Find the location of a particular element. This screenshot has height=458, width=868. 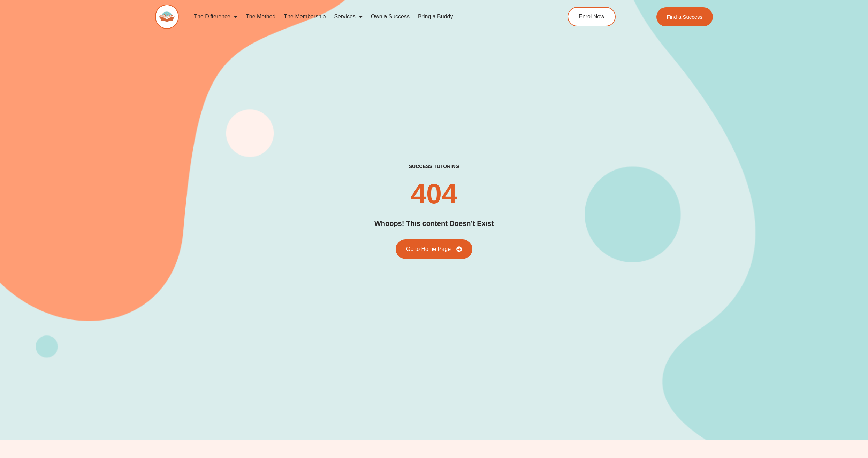

nav: Menu is located at coordinates (362, 17).